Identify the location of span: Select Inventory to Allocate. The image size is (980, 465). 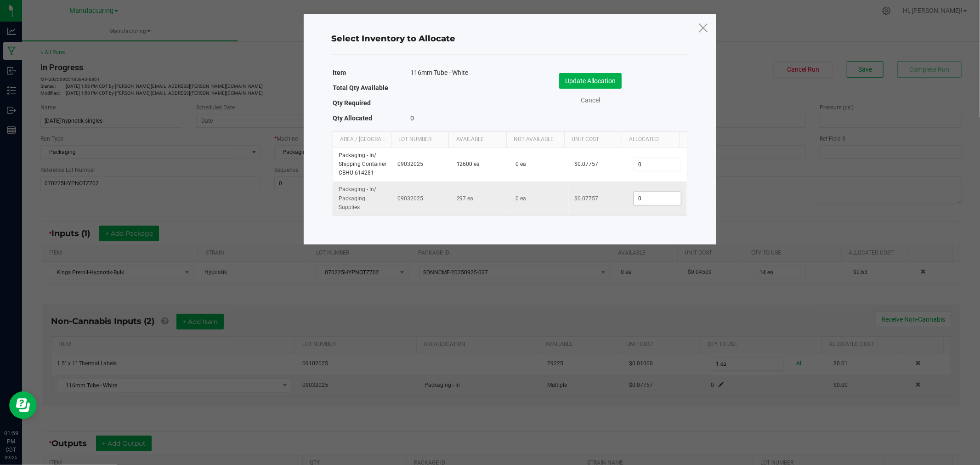
(393, 39).